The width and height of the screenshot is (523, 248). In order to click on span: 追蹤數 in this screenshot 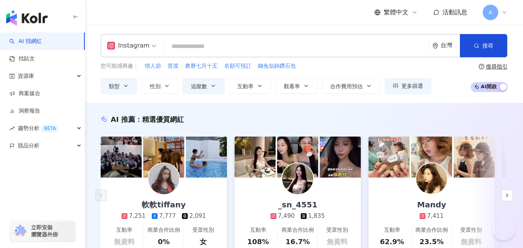, I will do `click(199, 86)`.